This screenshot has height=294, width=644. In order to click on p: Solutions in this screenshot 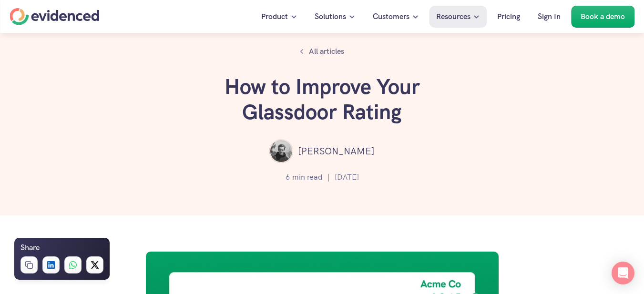, I will do `click(331, 17)`.